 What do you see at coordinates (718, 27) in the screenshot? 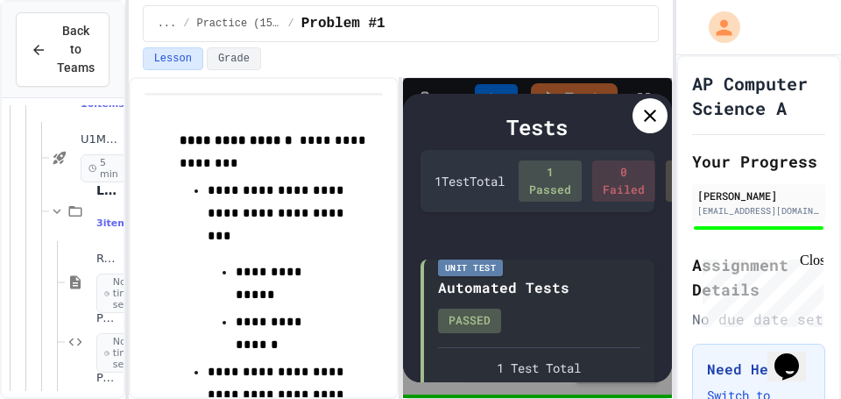
I see `div: My Account` at bounding box center [718, 27].